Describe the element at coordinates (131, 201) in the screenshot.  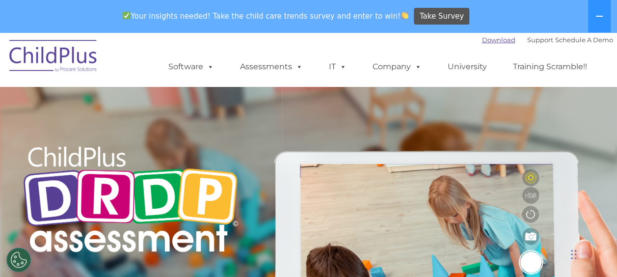
I see `img: Copyright - DRDP Logo Light` at that location.